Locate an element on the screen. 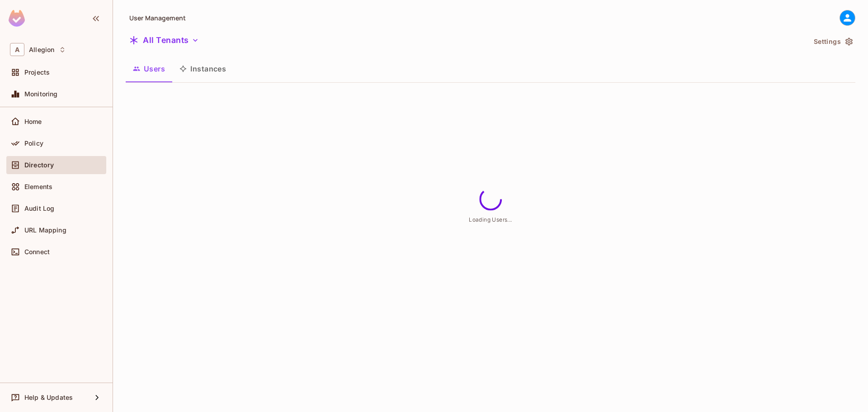 This screenshot has width=868, height=412. button: Users is located at coordinates (149, 69).